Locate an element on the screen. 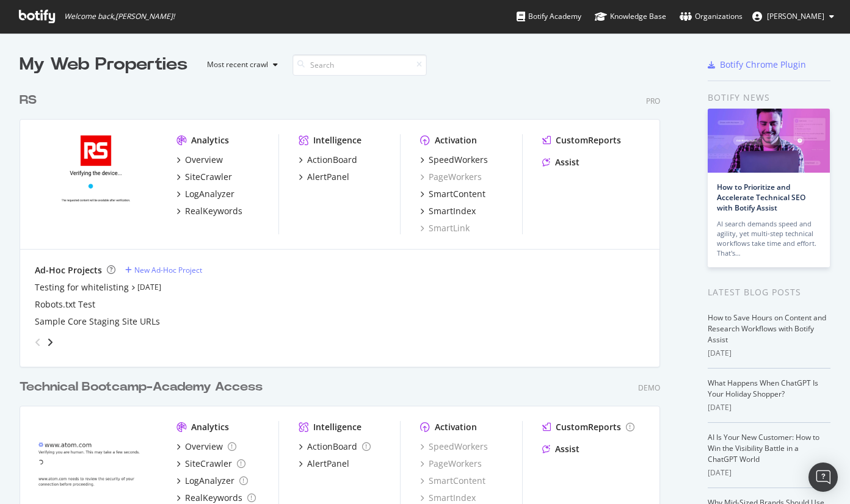  a: New Ad-Hoc Project is located at coordinates (164, 270).